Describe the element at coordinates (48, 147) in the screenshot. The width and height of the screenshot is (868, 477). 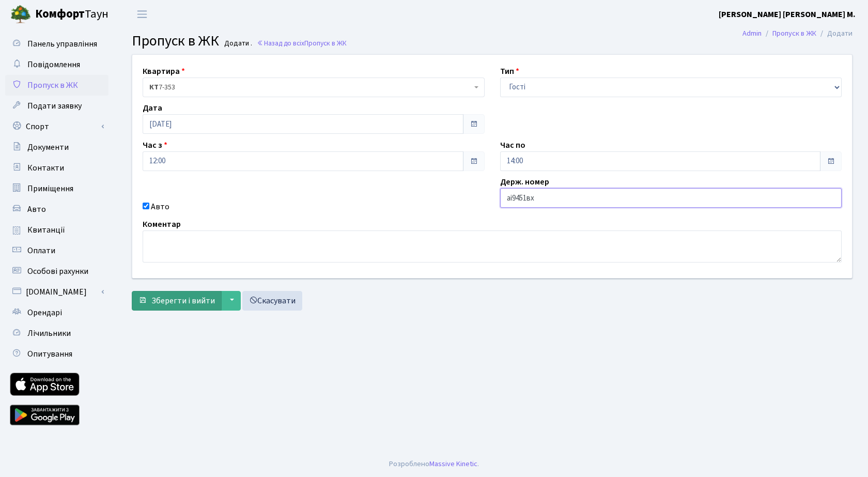
I see `span: Документи` at that location.